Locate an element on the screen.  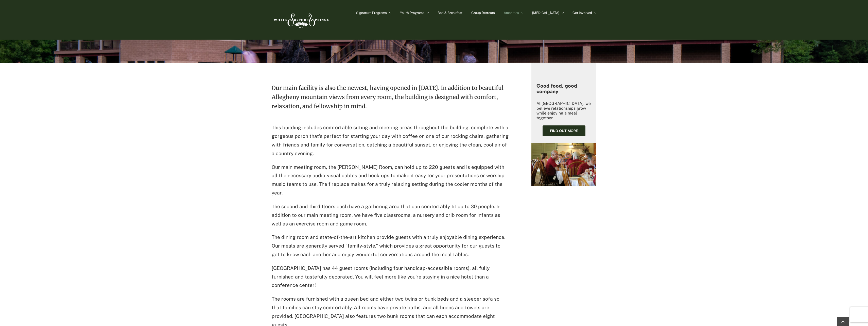
span: Get Involved is located at coordinates (583, 13).